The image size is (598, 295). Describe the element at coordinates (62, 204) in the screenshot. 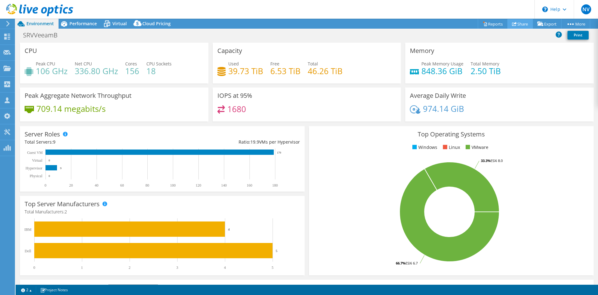

I see `h3: Top Server Manufacturers` at that location.